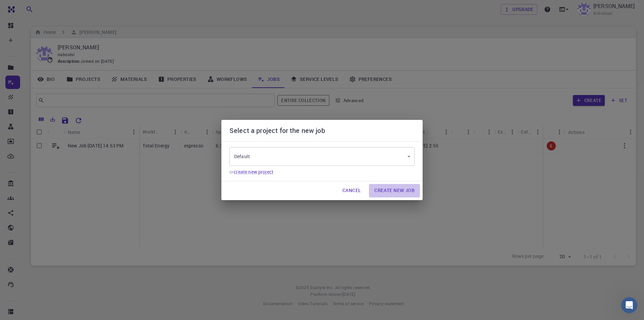 Image resolution: width=644 pixels, height=320 pixels. I want to click on a: create new project, so click(254, 172).